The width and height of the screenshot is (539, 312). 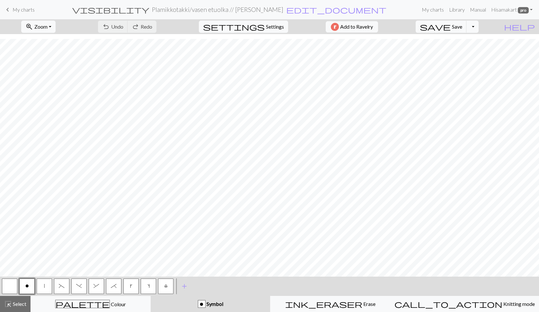 I want to click on span: Select, so click(x=19, y=303).